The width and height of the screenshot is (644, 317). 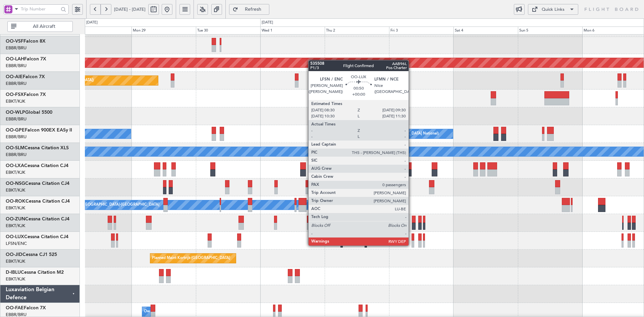 What do you see at coordinates (253, 10) in the screenshot?
I see `span: Refresh` at bounding box center [253, 10].